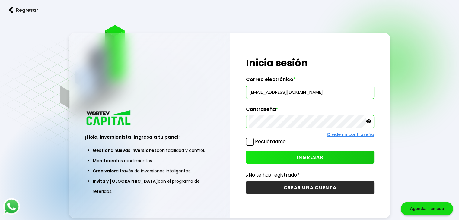 The image size is (459, 220). Describe the element at coordinates (149, 186) in the screenshot. I see `li: con el programa de referidos.` at that location.